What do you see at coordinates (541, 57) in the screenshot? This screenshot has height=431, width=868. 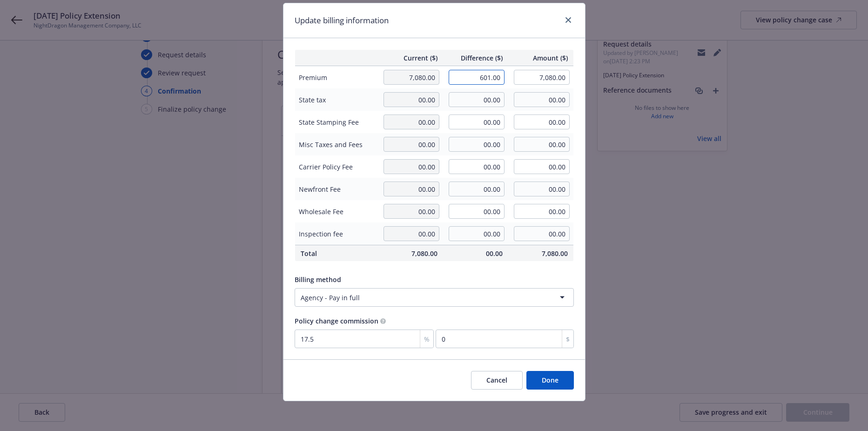 I see `span: Amount ($)` at bounding box center [541, 57].